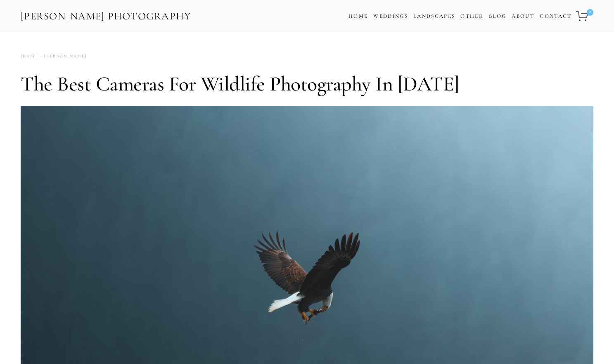 The image size is (614, 364). Describe the element at coordinates (590, 13) in the screenshot. I see `span: 0` at that location.